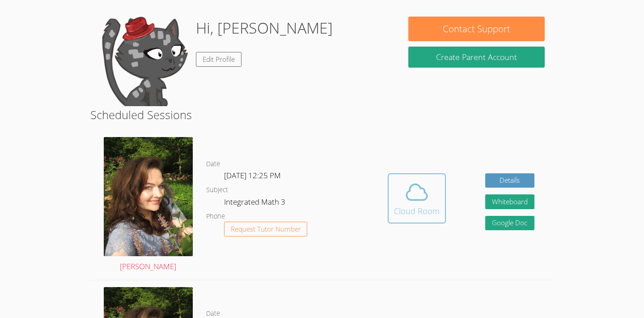 This screenshot has height=318, width=644. I want to click on span: Request Tutor Number, so click(265, 229).